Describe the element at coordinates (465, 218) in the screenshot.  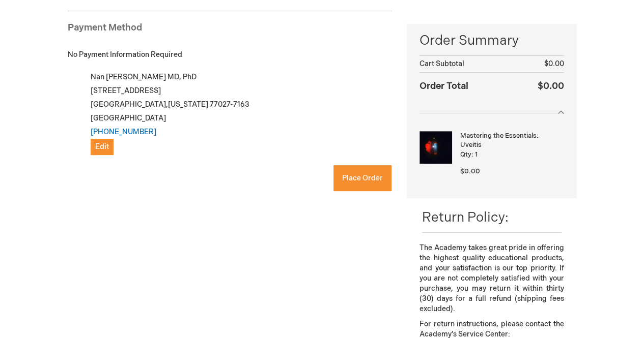
I see `span: Return Policy:` at that location.